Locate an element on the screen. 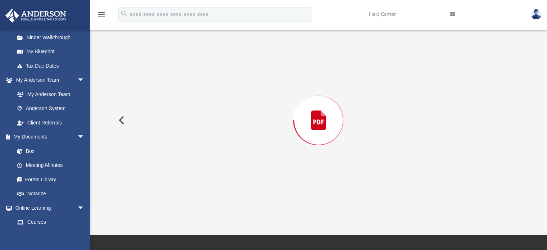 Image resolution: width=547 pixels, height=250 pixels. a: Courses is located at coordinates (51, 222).